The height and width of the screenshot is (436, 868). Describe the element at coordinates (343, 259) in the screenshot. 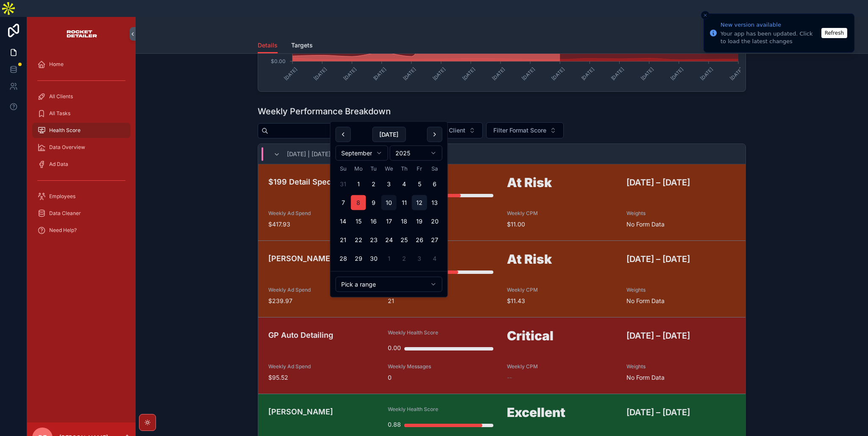

I see `button: Sunday, September 28th, 2025` at that location.